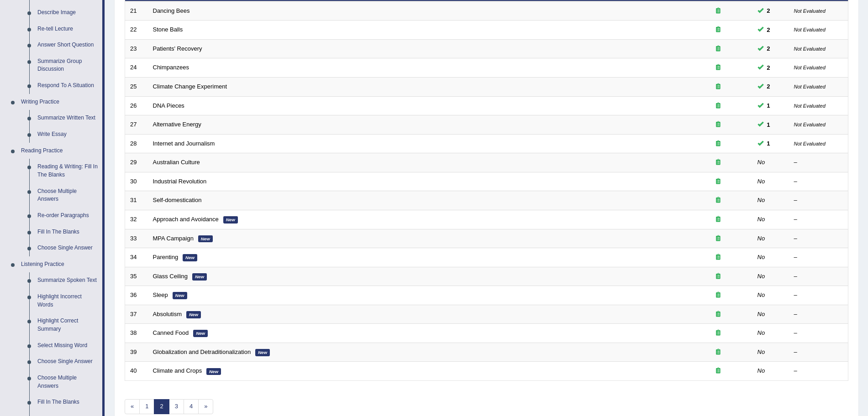 The height and width of the screenshot is (416, 868). I want to click on a: Absolutism, so click(167, 314).